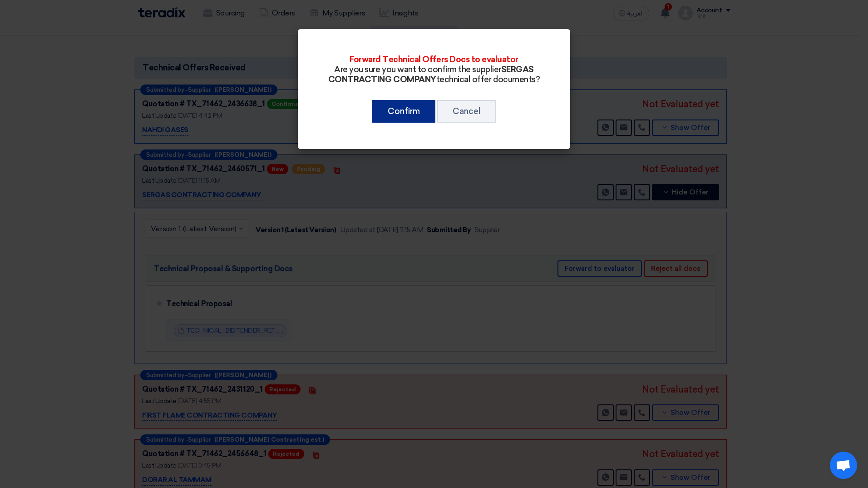  I want to click on b: SERGAS CONTRACTING COMPANY, so click(431, 74).